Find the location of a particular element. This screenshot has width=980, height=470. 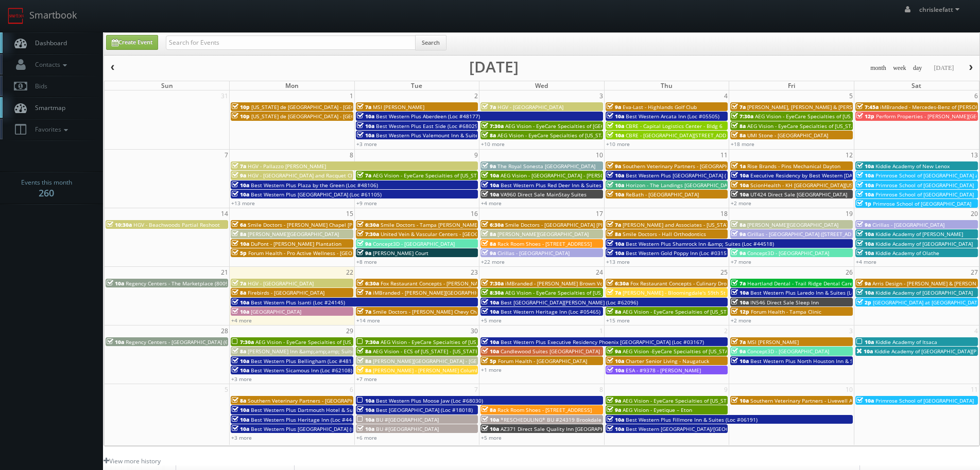

span: 1 is located at coordinates (351, 96).